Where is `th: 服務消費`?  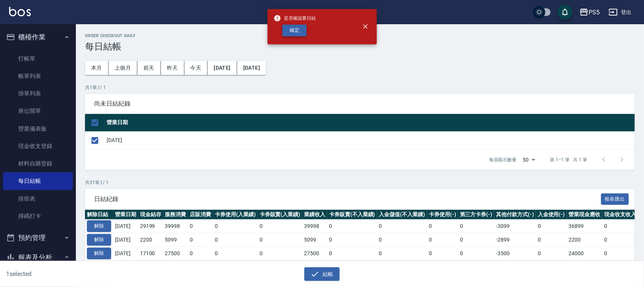
th: 服務消費 is located at coordinates (175, 215).